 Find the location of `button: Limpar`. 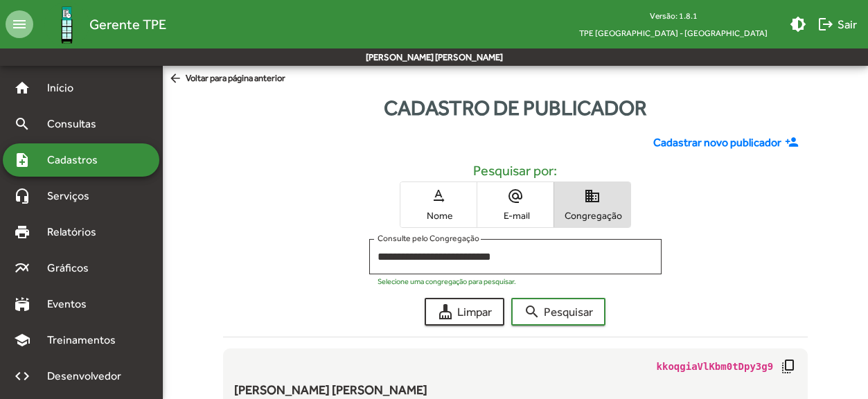

button: Limpar is located at coordinates (464, 312).